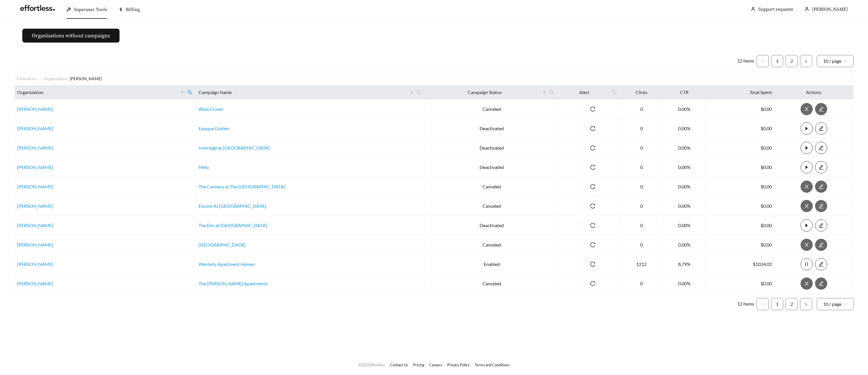  Describe the element at coordinates (227, 264) in the screenshot. I see `a: Westerly Apartment Homes` at that location.